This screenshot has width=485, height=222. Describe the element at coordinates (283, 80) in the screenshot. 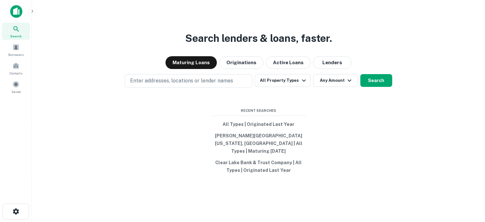

I see `button: All Property Types` at that location.